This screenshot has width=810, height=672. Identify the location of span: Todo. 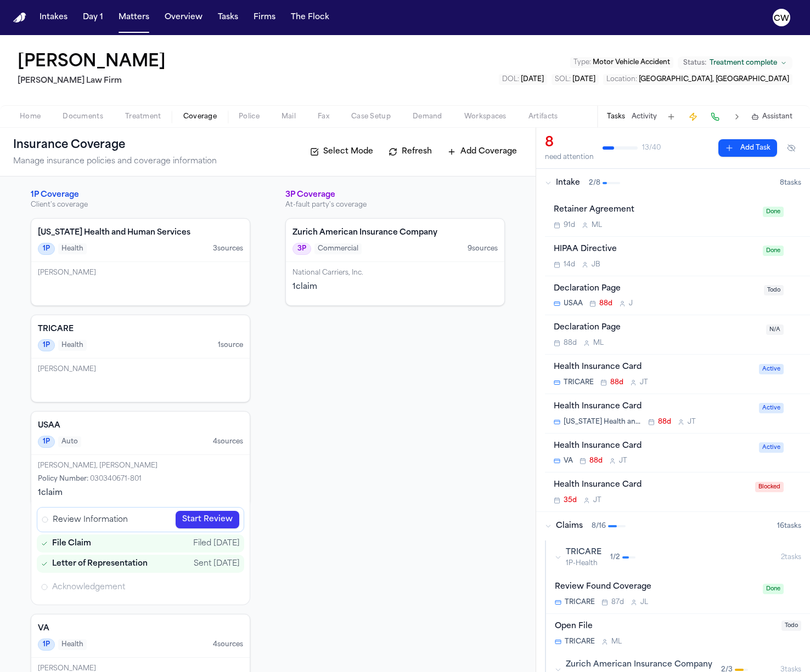
(791, 626).